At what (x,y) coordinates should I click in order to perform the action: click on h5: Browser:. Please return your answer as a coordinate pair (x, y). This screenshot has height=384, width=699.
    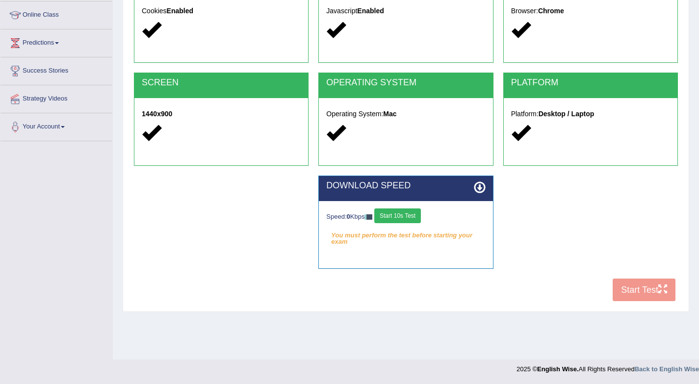
    Looking at the image, I should click on (591, 11).